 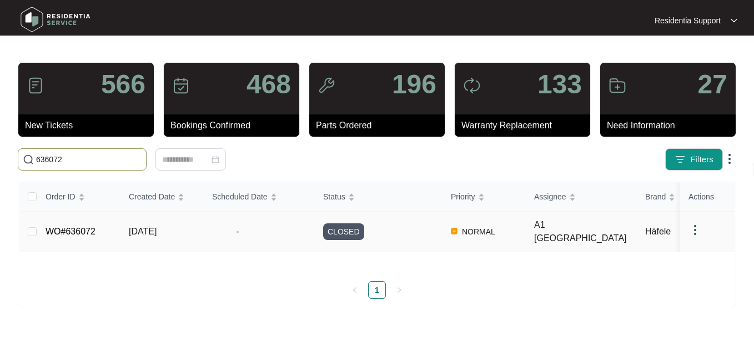 What do you see at coordinates (551, 197) in the screenshot?
I see `span: Assignee` at bounding box center [551, 197].